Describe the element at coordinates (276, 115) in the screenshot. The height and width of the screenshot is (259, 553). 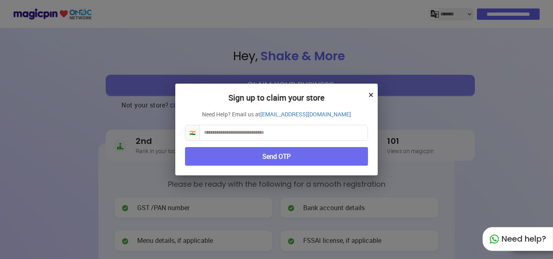
I see `p: Need Help? Email us at` at that location.